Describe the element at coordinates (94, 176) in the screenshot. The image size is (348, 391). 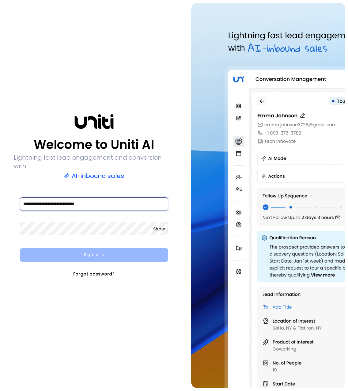
I see `p: AI-inbound sales` at that location.